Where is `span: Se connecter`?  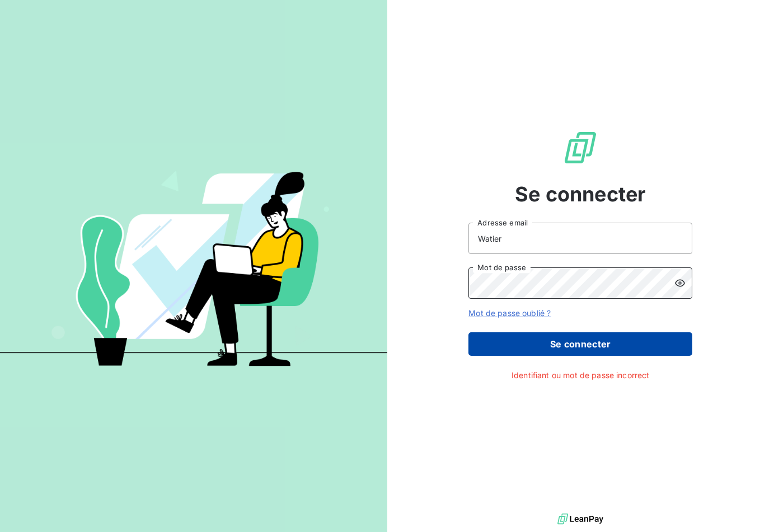
span: Se connecter is located at coordinates (580, 194).